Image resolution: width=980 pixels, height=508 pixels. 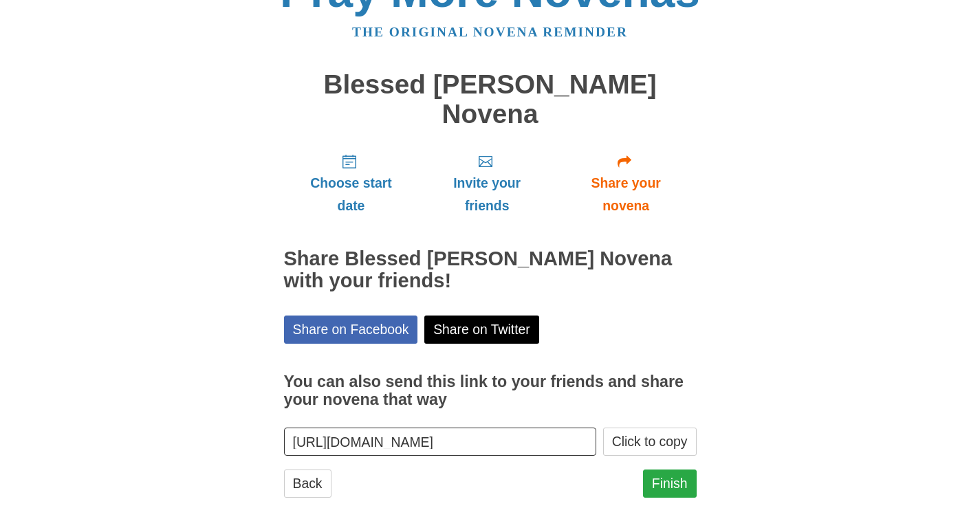 What do you see at coordinates (490, 31) in the screenshot?
I see `a: The original novena reminder` at bounding box center [490, 31].